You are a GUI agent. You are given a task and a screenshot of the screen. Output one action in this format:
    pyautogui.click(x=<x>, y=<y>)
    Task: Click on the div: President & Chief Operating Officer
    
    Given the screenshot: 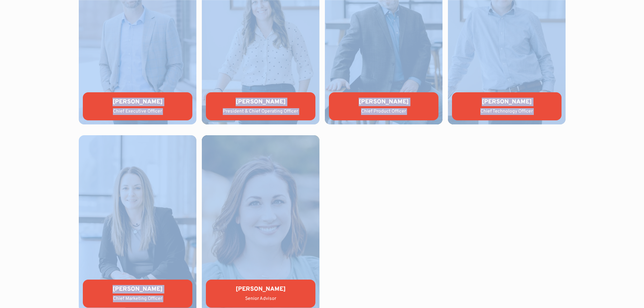 What is the action you would take?
    pyautogui.click(x=261, y=111)
    